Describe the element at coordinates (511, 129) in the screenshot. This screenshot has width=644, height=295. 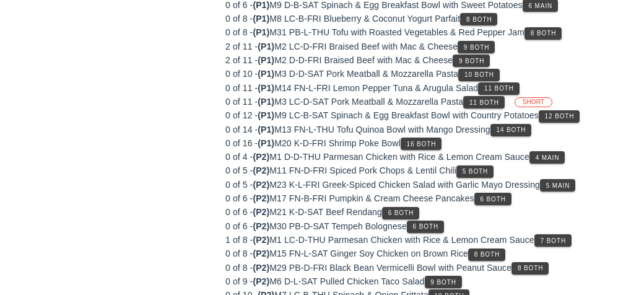
I see `span: 14 Both` at that location.